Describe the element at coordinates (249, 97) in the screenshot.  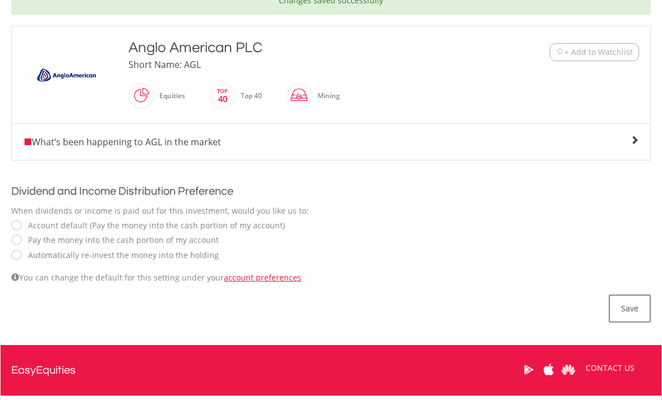
I see `div: Top 40` at that location.